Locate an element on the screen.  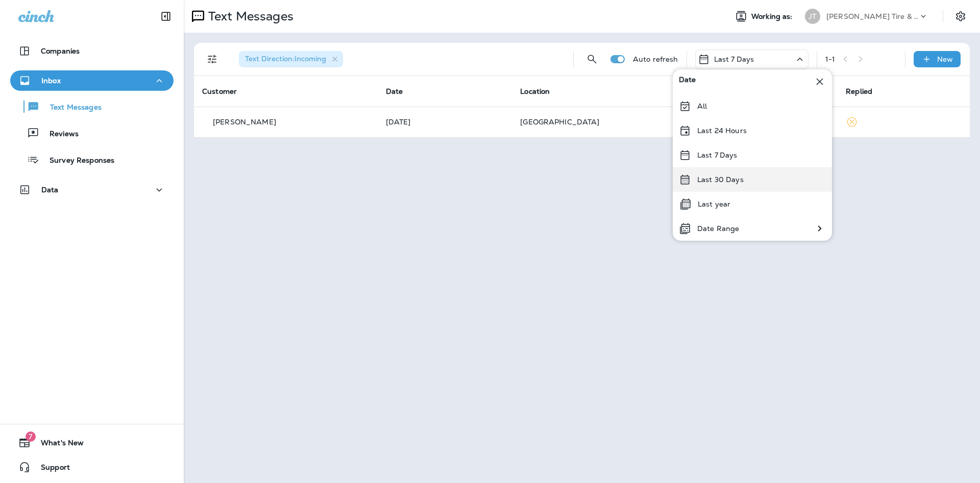
div: 1 - 1 is located at coordinates (830, 59).